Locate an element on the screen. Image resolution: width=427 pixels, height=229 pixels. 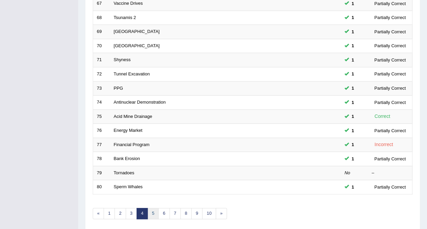
a: Shyness is located at coordinates (122, 60).